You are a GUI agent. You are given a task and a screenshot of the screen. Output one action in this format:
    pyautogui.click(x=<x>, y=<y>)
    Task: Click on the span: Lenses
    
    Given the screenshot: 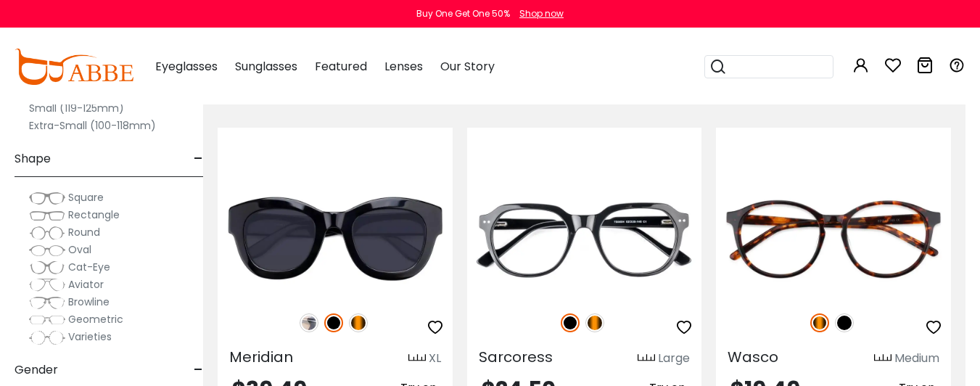 What is the action you would take?
    pyautogui.click(x=403, y=66)
    